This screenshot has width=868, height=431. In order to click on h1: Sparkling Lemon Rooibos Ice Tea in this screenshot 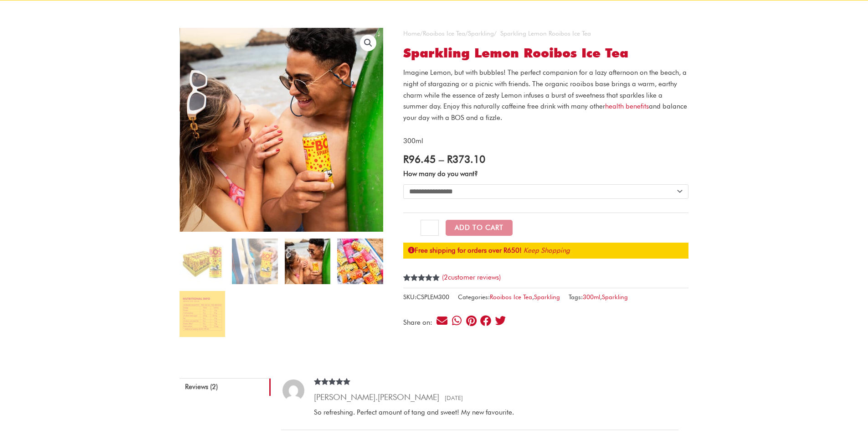, I will do `click(546, 53)`.